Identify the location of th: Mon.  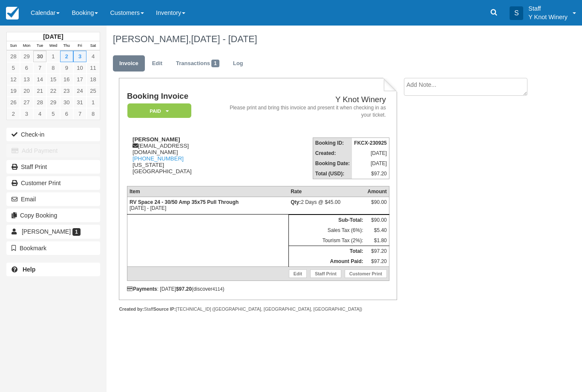
(26, 46).